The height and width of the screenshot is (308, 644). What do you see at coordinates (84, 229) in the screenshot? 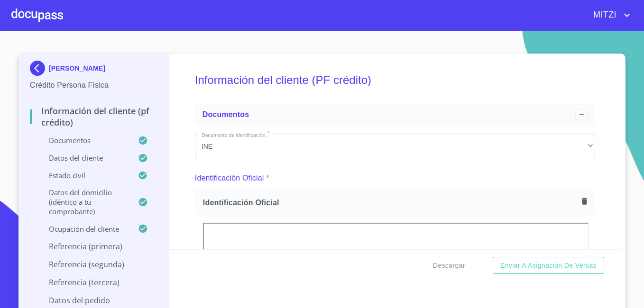
I see `p: Ocupación del Cliente` at bounding box center [84, 229].